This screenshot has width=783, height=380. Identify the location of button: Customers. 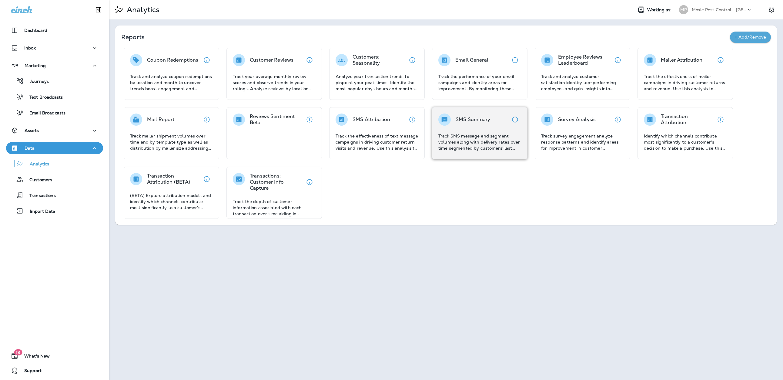
(55, 179).